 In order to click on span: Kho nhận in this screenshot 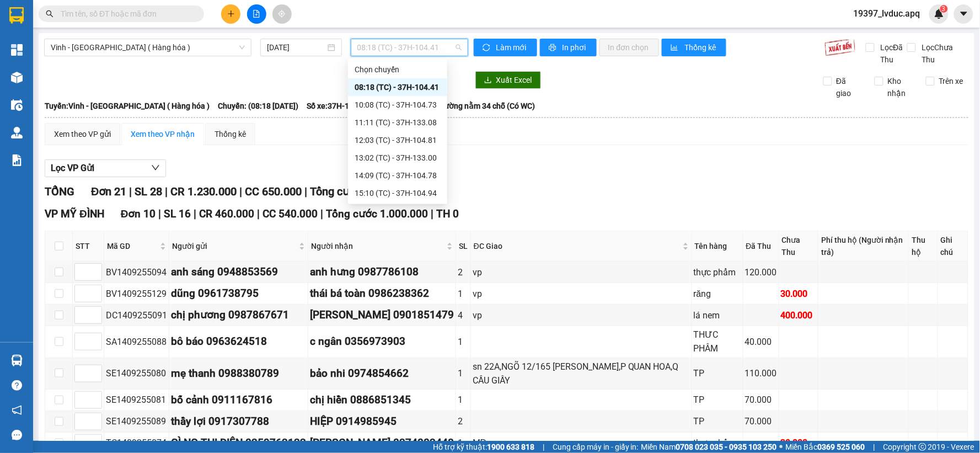, I will do `click(900, 87)`.